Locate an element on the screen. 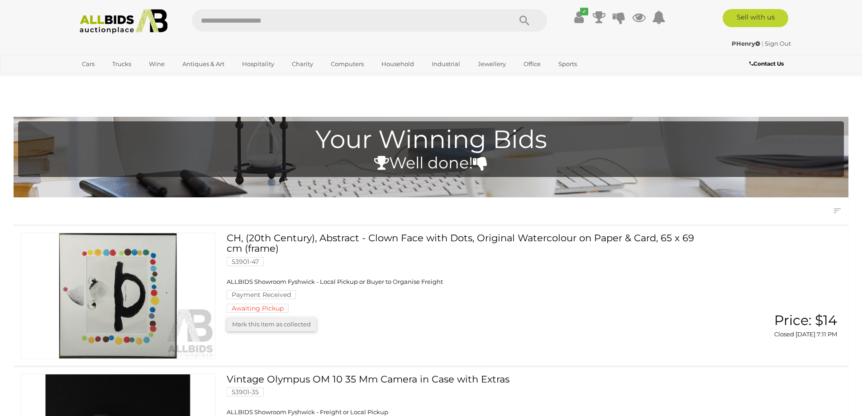 This screenshot has width=862, height=416. h4: Well done! is located at coordinates (431, 163).